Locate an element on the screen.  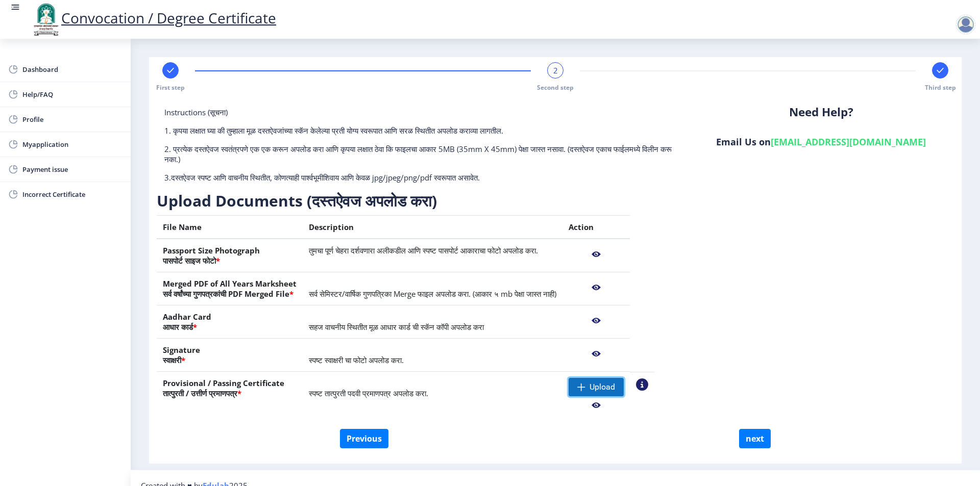
span: Payment issue is located at coordinates (73, 169).